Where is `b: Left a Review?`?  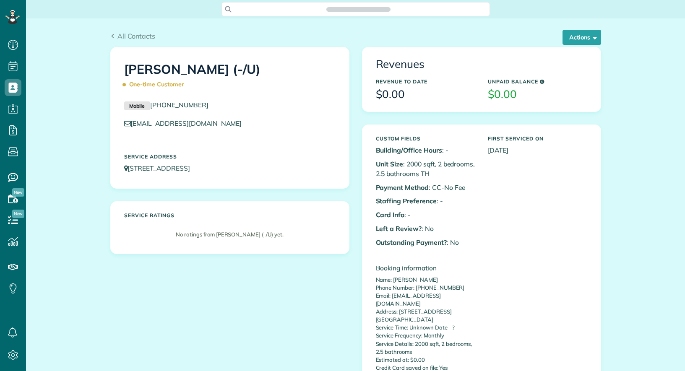 b: Left a Review? is located at coordinates (398, 228).